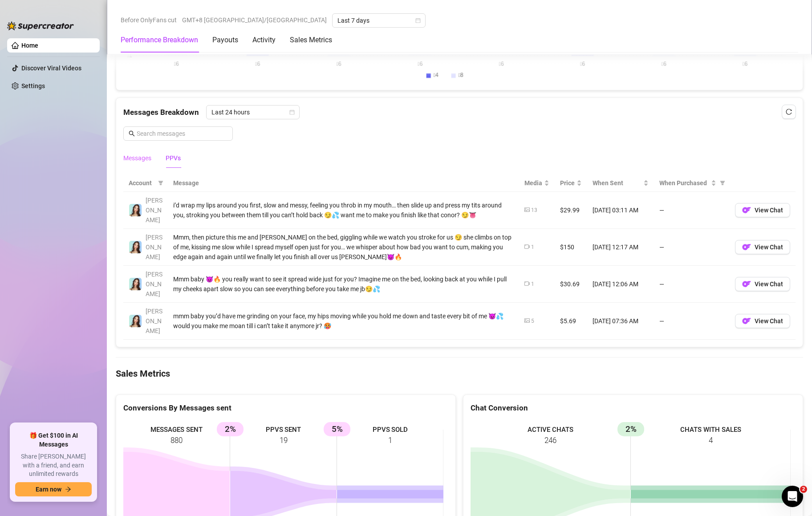  Describe the element at coordinates (804, 489) in the screenshot. I see `span: 2` at that location.